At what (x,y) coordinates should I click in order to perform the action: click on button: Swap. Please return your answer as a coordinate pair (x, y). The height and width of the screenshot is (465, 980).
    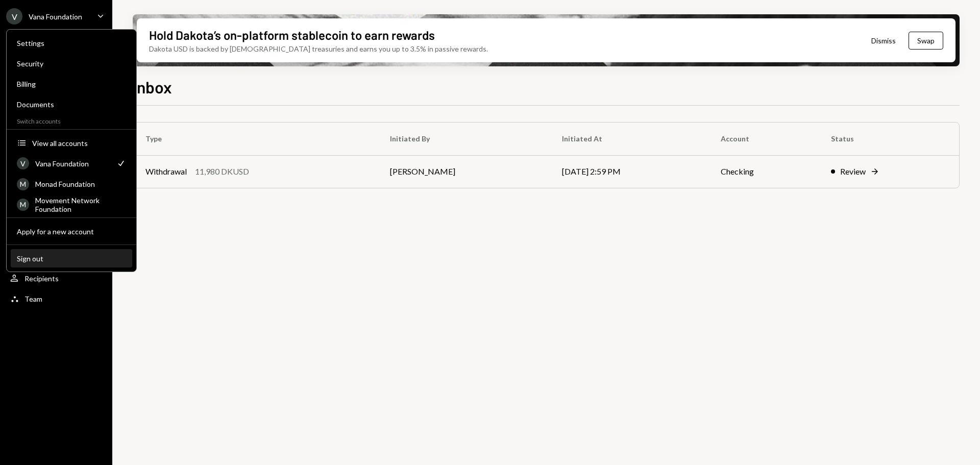
    Looking at the image, I should click on (925, 40).